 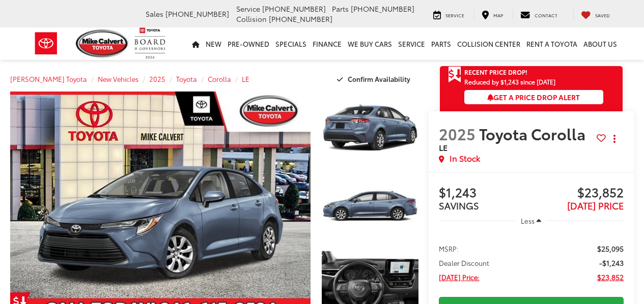 I want to click on a: Corolla, so click(x=220, y=79).